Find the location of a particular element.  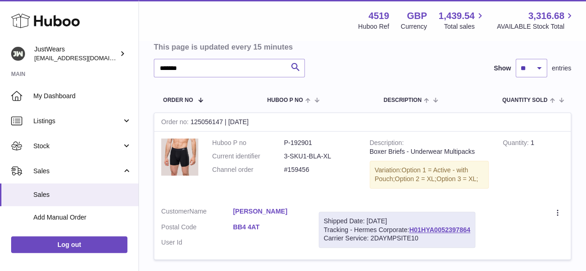

div: Boxer Briefs - Underwear Multipacks is located at coordinates (429, 151).